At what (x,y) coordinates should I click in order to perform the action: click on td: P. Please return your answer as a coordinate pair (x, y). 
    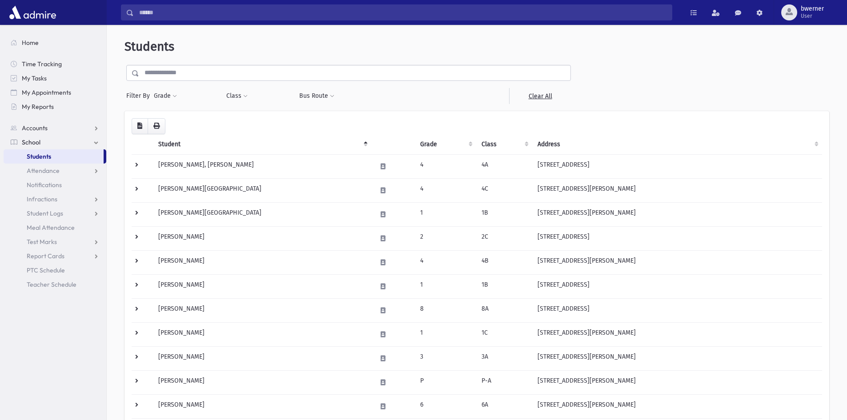
    Looking at the image, I should click on (446, 382).